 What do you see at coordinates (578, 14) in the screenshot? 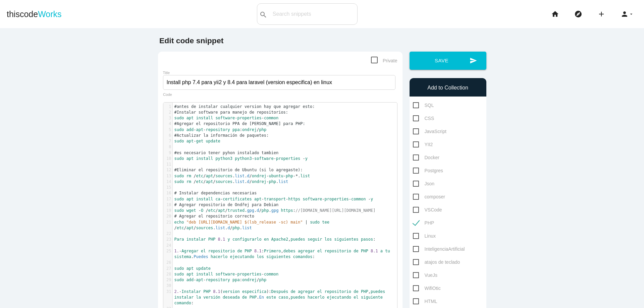
I see `i: explore` at bounding box center [578, 14].